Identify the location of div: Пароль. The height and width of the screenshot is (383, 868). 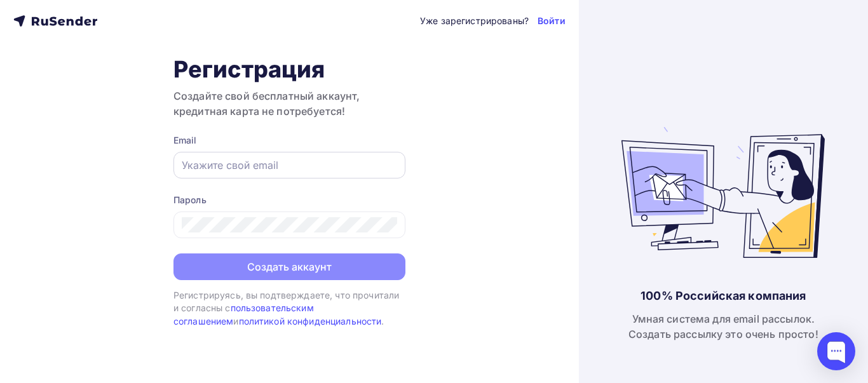
(289, 200).